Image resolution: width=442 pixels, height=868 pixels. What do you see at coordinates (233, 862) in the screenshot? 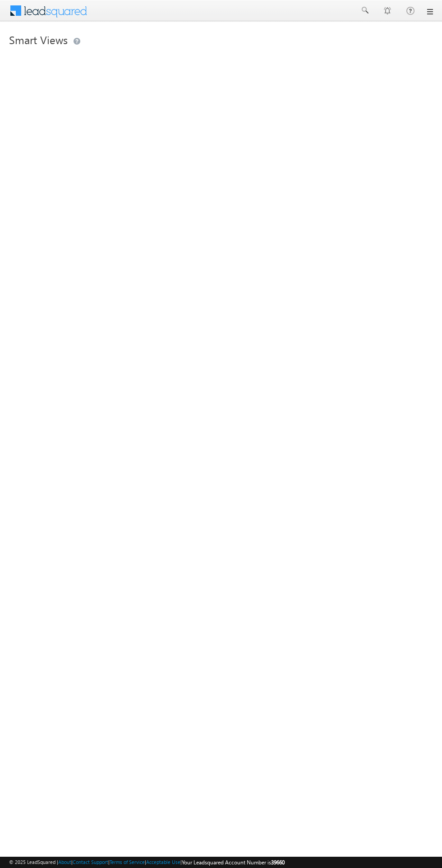
I see `span: Your Leadsquared Account Number is` at bounding box center [233, 862].